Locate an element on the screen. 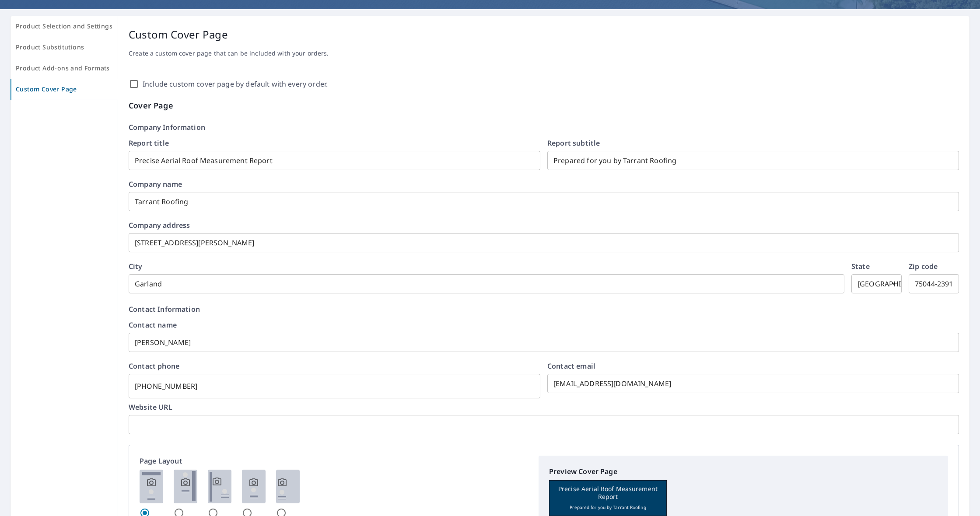 Image resolution: width=980 pixels, height=516 pixels. label: Website URL is located at coordinates (544, 407).